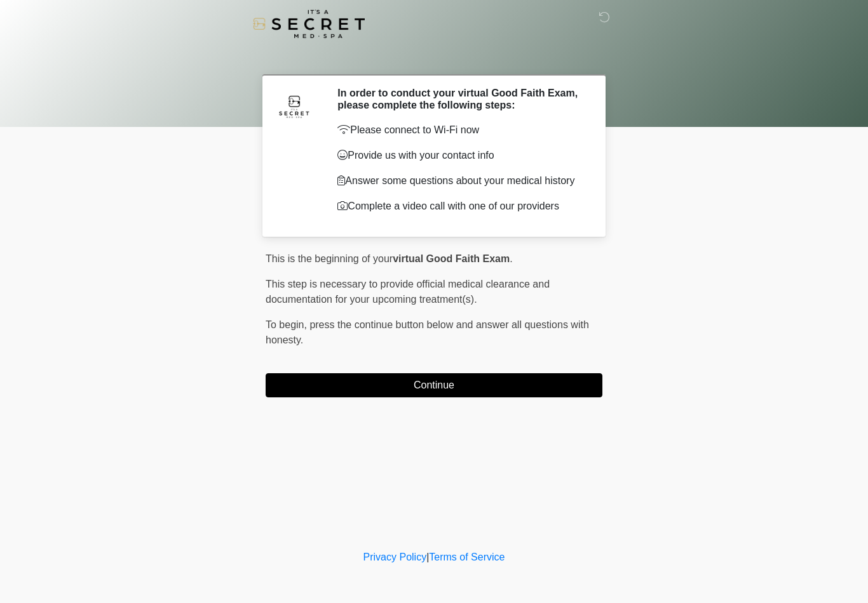 The image size is (868, 603). Describe the element at coordinates (460, 99) in the screenshot. I see `h2: In order to conduct your virtual Good Faith Exam, please complete the following steps:` at that location.